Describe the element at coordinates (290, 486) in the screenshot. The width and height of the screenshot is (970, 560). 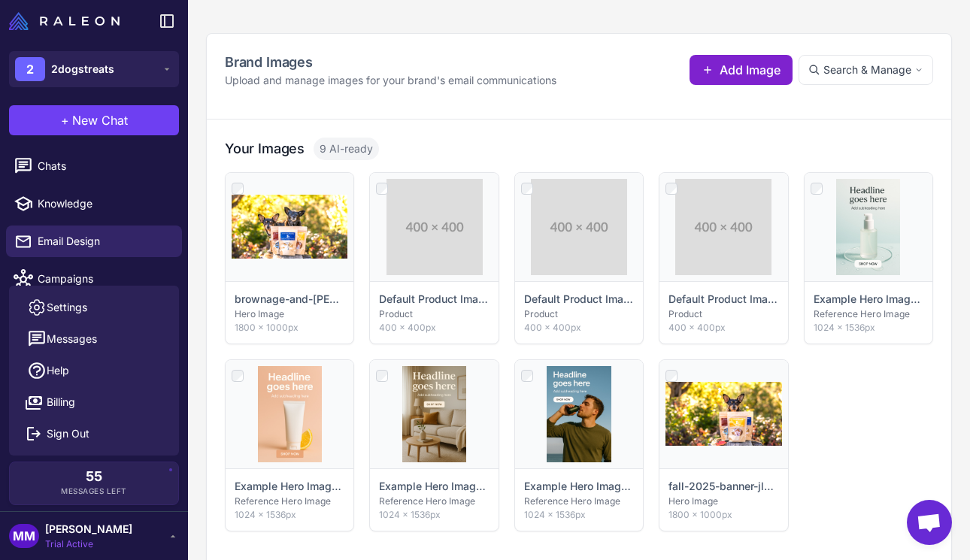
I see `p: Example Hero Image 2` at that location.